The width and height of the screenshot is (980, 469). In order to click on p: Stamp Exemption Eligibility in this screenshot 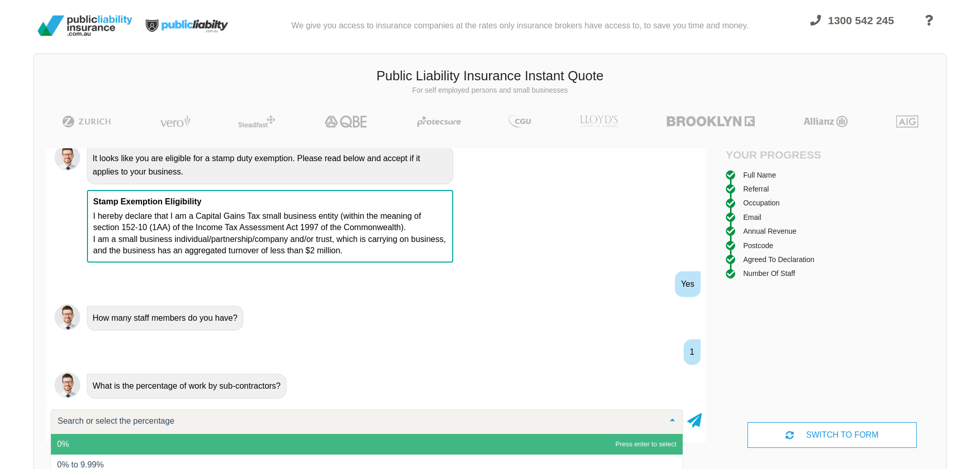, I will do `click(270, 201)`.